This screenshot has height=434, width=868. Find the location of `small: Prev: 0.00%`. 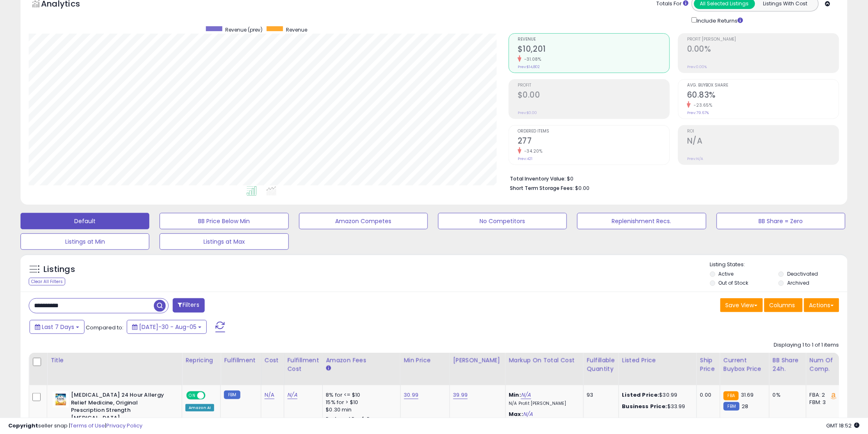

small: Prev: 0.00% is located at coordinates (697, 67).